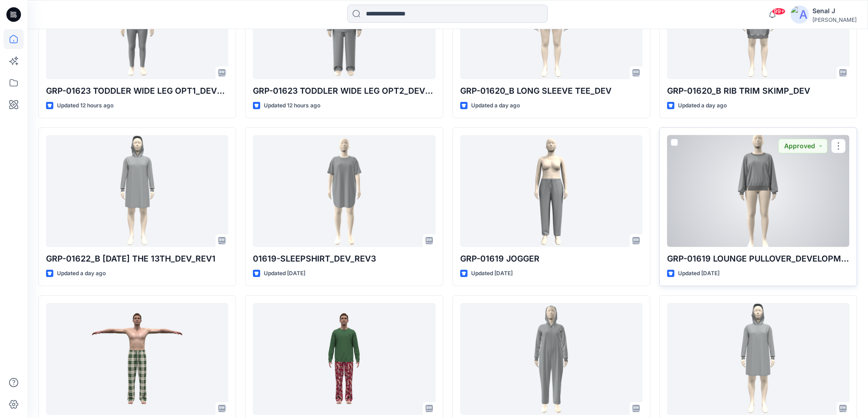  Describe the element at coordinates (137, 359) in the screenshot. I see `a: TB82706_DEV` at that location.